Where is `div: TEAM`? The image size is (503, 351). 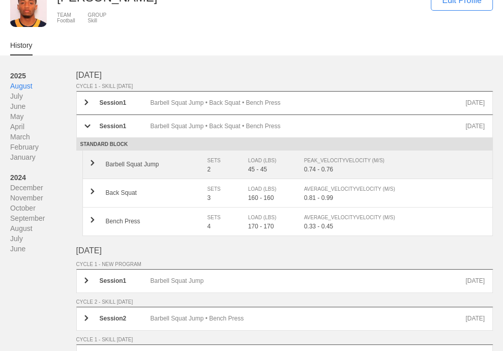 div: TEAM is located at coordinates (66, 15).